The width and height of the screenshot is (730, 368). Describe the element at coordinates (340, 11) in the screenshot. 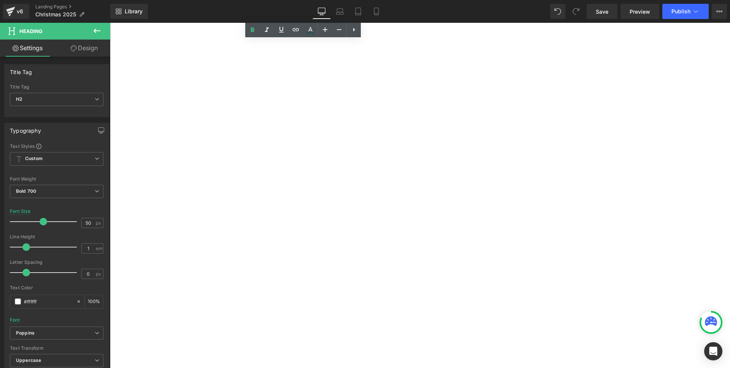

I see `a: Laptop` at that location.